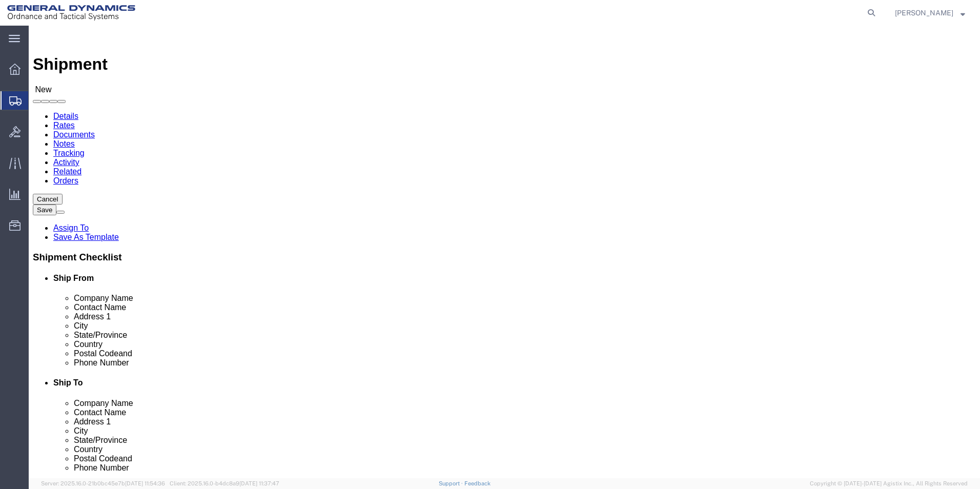 The width and height of the screenshot is (980, 489). Describe the element at coordinates (71, 13) in the screenshot. I see `img: logo` at that location.